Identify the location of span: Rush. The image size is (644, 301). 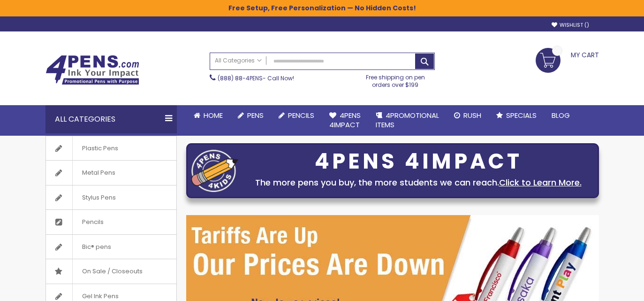
(472, 115).